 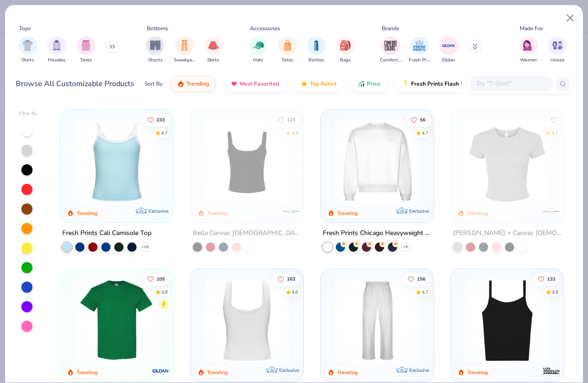 What do you see at coordinates (117, 320) in the screenshot?
I see `img: db319196-8705-402d-8b46-62aaa07ed94f` at bounding box center [117, 320].